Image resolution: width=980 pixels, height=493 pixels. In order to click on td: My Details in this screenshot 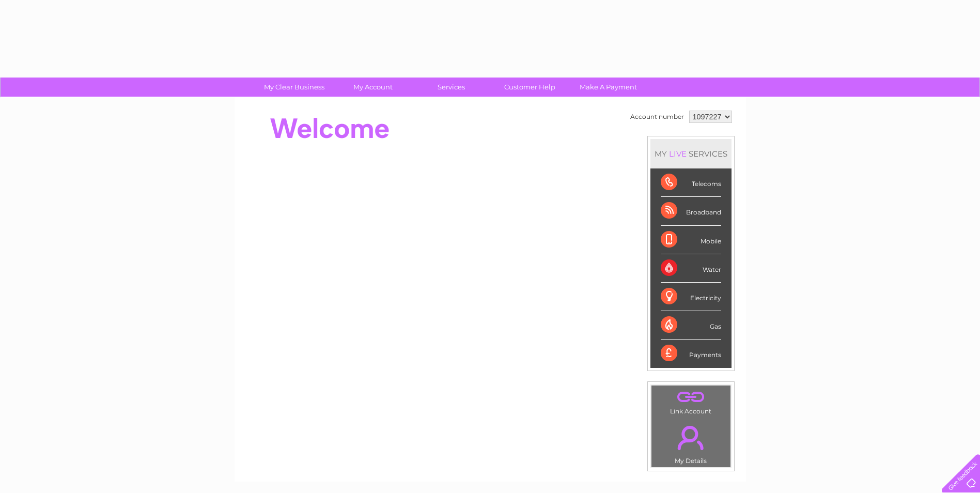, I will do `click(690, 442)`.